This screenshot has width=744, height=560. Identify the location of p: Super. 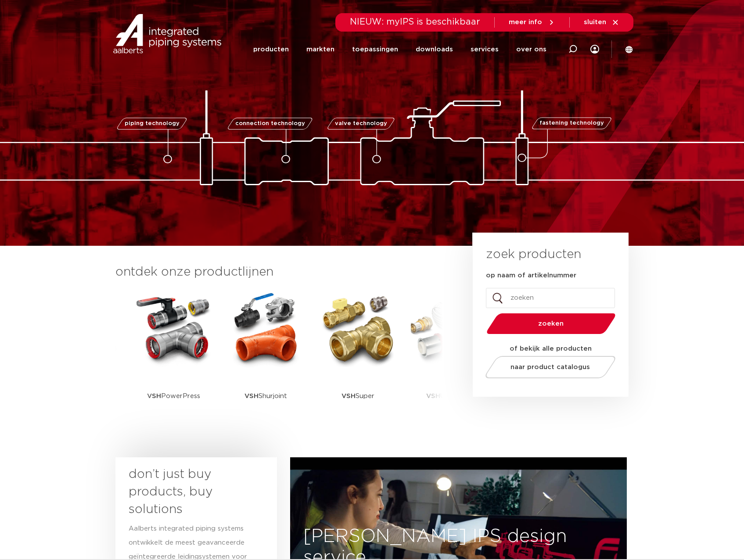
(358, 396).